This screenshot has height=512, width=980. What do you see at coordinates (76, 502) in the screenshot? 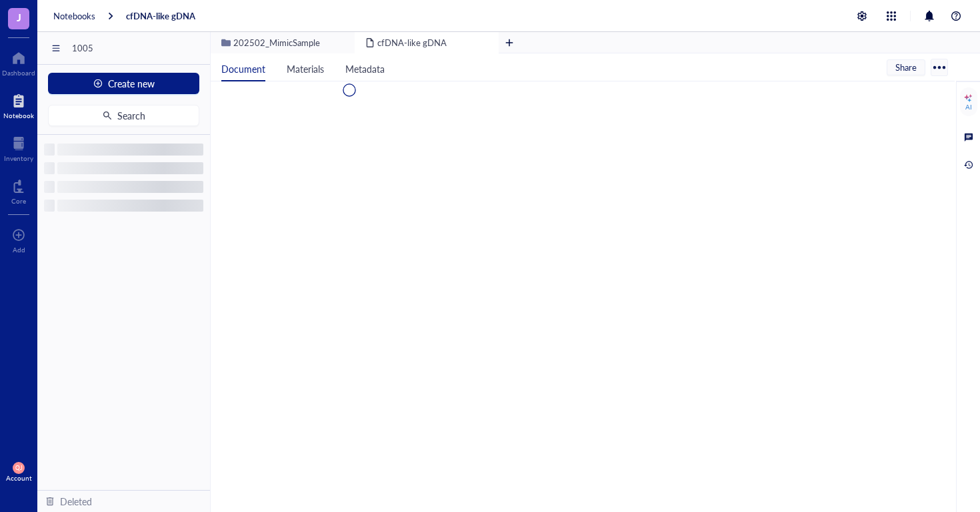
I see `div: Deleted` at bounding box center [76, 502].